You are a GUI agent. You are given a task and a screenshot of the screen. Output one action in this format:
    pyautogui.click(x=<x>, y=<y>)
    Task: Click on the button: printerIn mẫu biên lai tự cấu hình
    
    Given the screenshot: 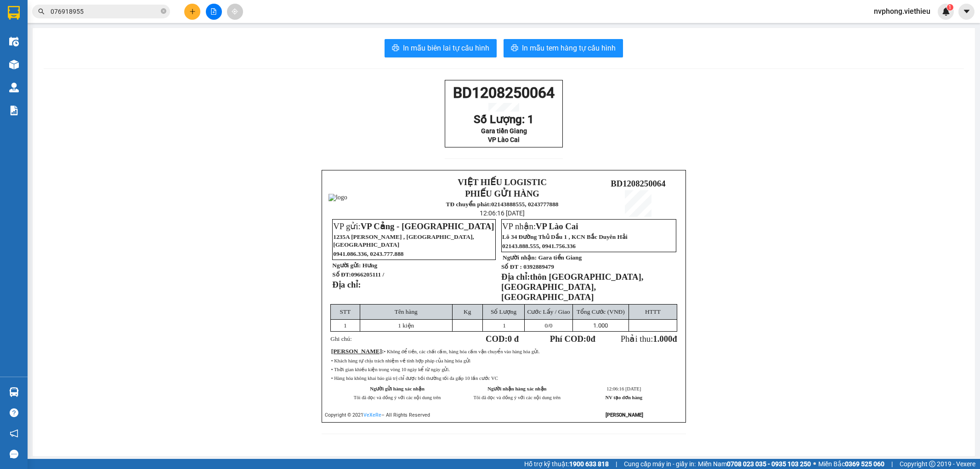 What is the action you would take?
    pyautogui.click(x=441, y=49)
    